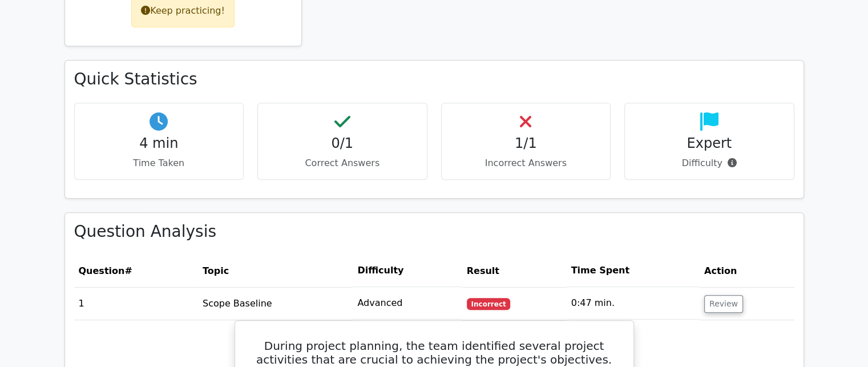  Describe the element at coordinates (159, 144) in the screenshot. I see `h4: 4 min` at that location.